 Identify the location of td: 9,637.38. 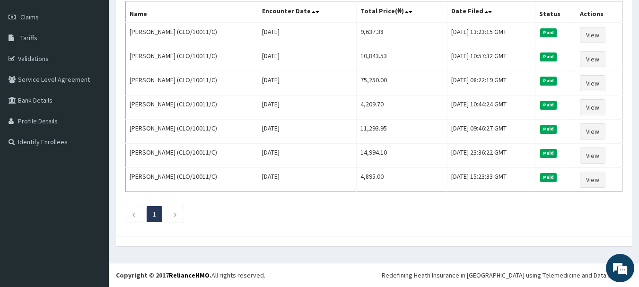
(402, 35).